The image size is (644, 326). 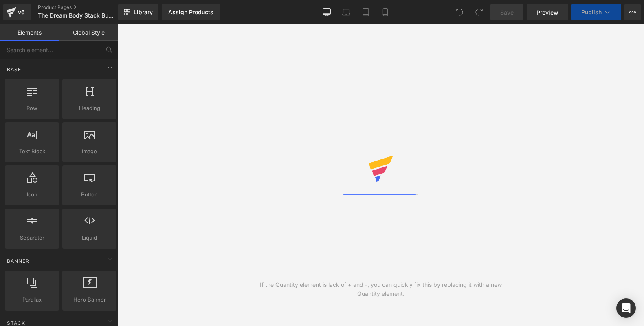 I want to click on span: The Dream Body Stack Bundle, so click(x=77, y=16).